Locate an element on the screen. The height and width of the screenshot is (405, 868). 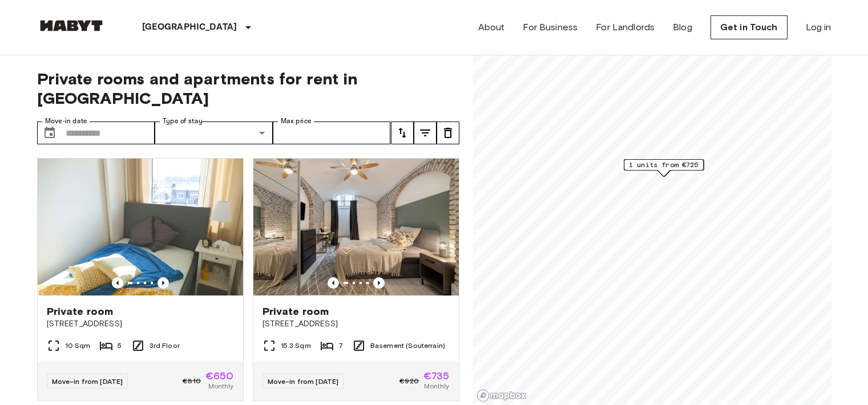
a: Get in Touch is located at coordinates (749, 28).